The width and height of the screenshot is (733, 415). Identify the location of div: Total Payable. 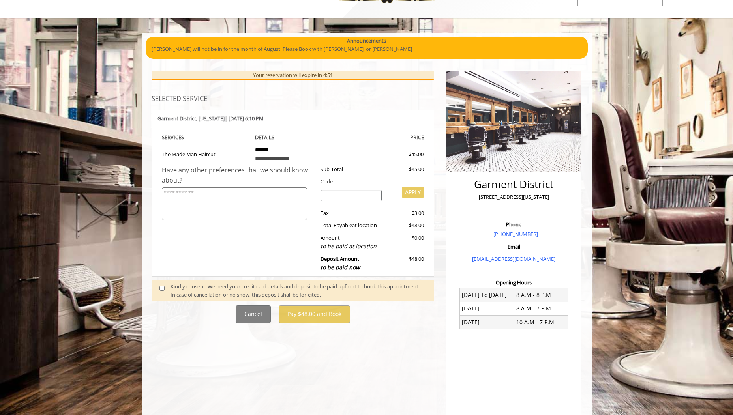
(351, 225).